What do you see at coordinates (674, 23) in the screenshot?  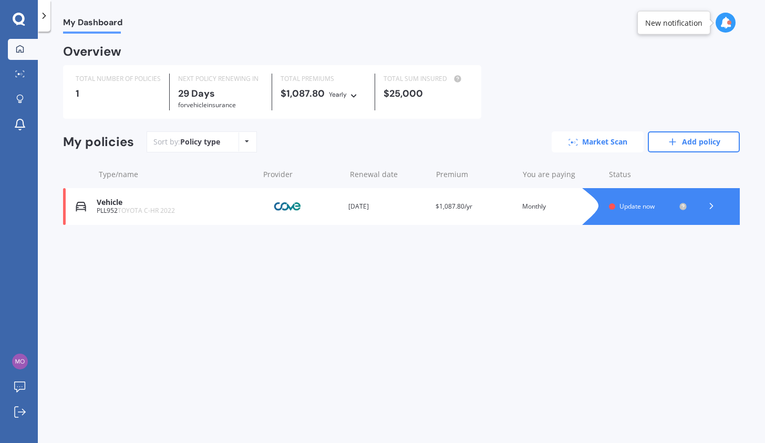 I see `div: New notification` at bounding box center [674, 23].